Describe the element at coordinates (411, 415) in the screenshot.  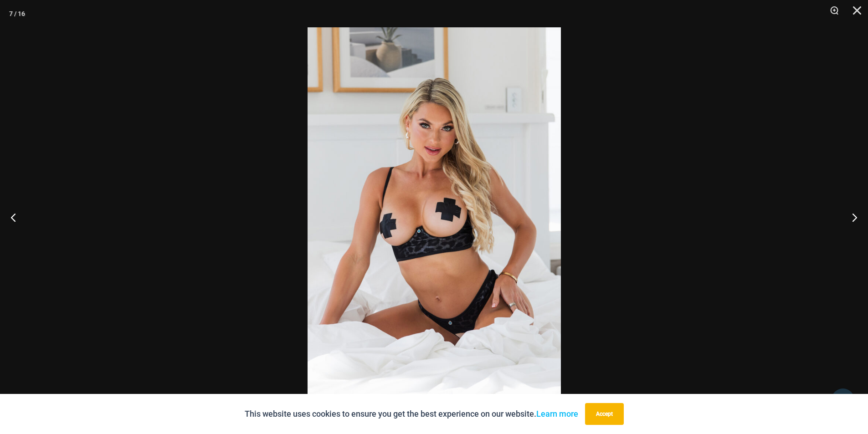
I see `p: This website uses cookies to ensure you get the best experience on our website.` at that location.